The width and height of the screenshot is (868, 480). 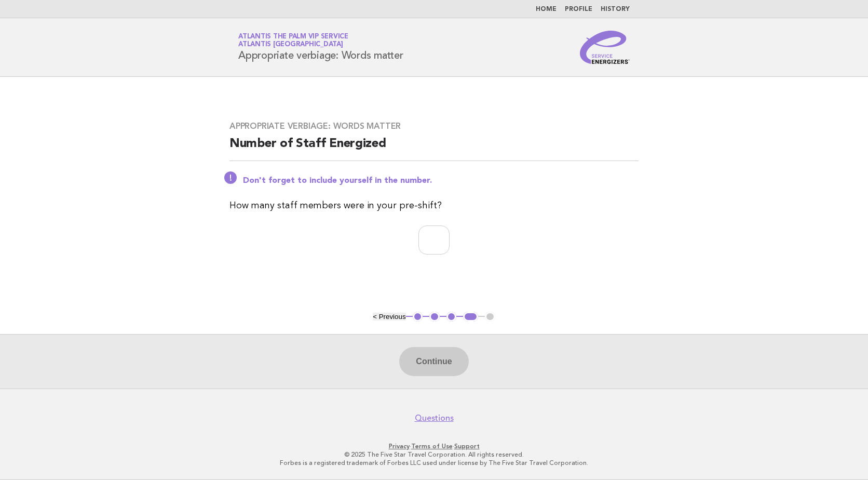 What do you see at coordinates (434, 418) in the screenshot?
I see `a: Questions` at bounding box center [434, 418].